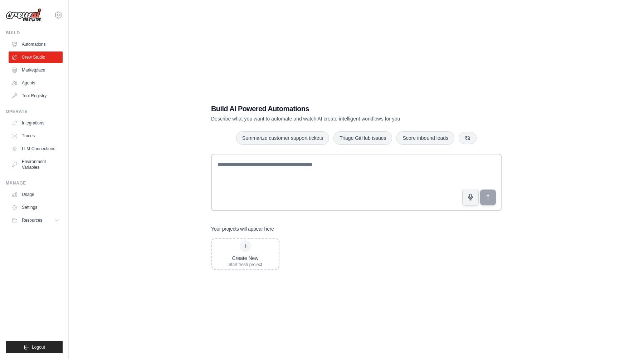 The height and width of the screenshot is (359, 644). What do you see at coordinates (283, 138) in the screenshot?
I see `button: Summarize customer support tickets` at bounding box center [283, 138].